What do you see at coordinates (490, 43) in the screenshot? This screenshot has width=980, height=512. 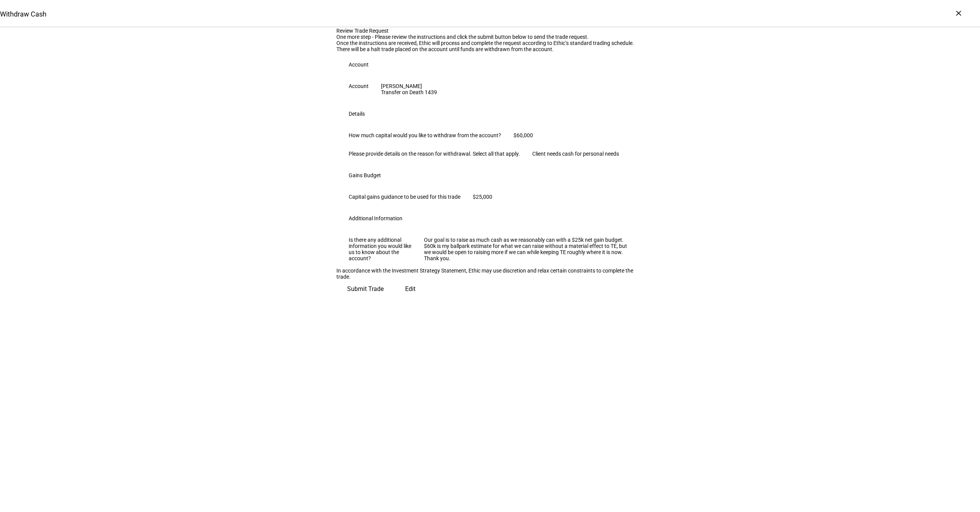 I see `div: Once the instructions are received, Ethic will process and complete the request according to Ethi...` at bounding box center [490, 43].